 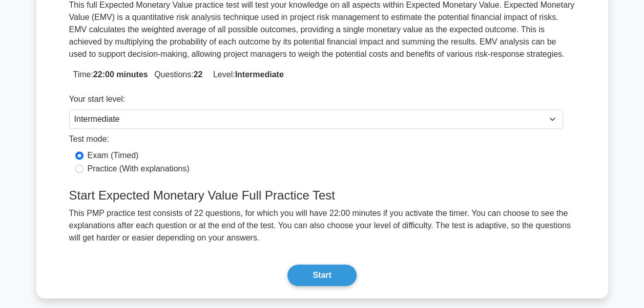 What do you see at coordinates (322, 226) in the screenshot?
I see `p: This PMP practice test consists of 22 questions, for which you will have 22:00 minutes if you act...` at bounding box center [322, 226].